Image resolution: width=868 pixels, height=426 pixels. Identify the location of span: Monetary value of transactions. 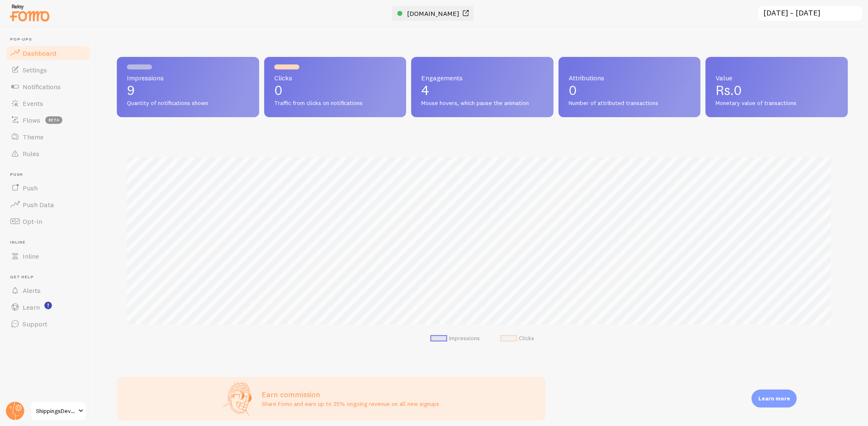
(776, 103).